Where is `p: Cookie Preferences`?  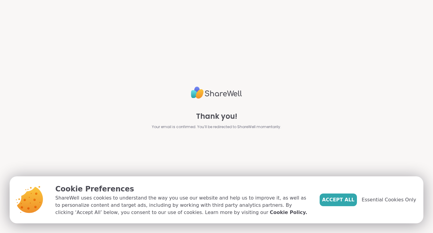 p: Cookie Preferences is located at coordinates (183, 189).